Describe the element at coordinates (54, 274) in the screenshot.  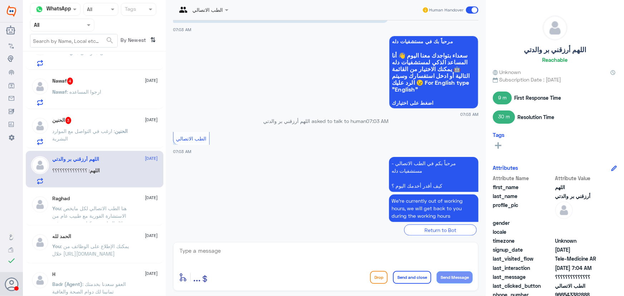
I see `h5: H` at that location.